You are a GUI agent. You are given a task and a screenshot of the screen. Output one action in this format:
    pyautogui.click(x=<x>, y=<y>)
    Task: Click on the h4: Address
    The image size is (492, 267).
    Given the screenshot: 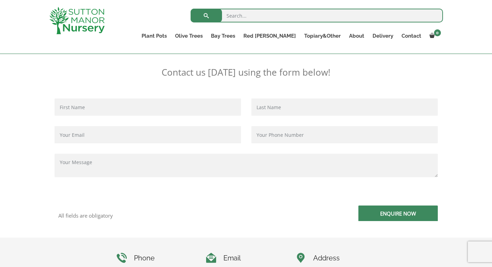 What is the action you would take?
    pyautogui.click(x=335, y=258)
    